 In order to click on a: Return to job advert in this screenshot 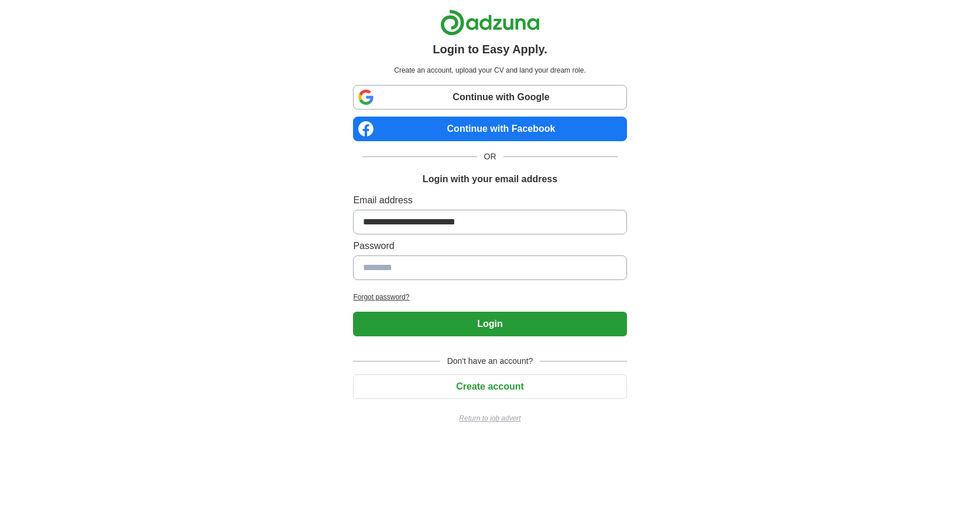, I will do `click(489, 418)`.